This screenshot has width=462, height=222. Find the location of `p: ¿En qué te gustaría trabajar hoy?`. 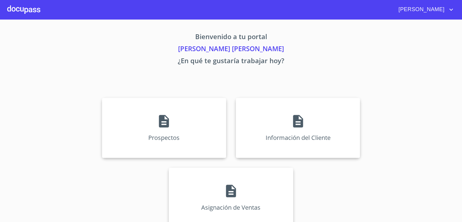

p: ¿En qué te gustaría trabajar hoy? is located at coordinates (231, 62).